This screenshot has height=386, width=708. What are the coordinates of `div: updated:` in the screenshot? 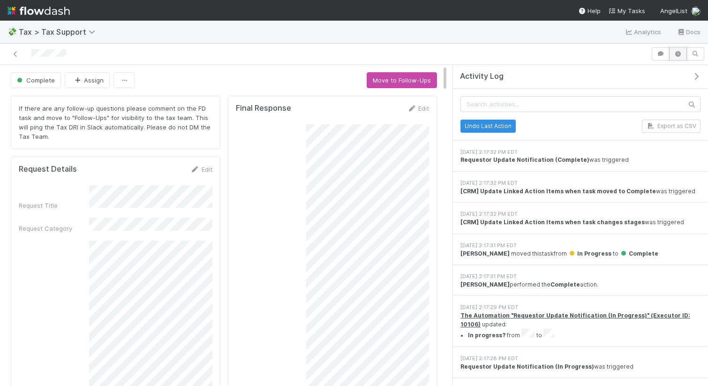 It's located at (580, 325).